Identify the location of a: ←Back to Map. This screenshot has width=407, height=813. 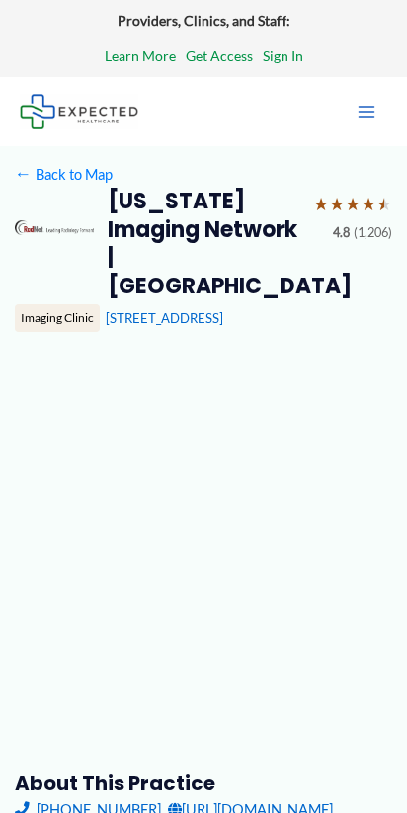
(63, 174).